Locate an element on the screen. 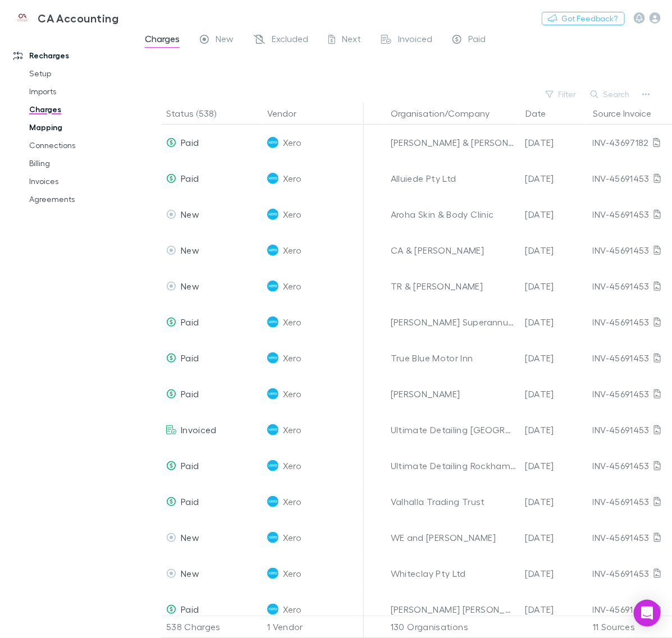  a: Invoices is located at coordinates (80, 181).